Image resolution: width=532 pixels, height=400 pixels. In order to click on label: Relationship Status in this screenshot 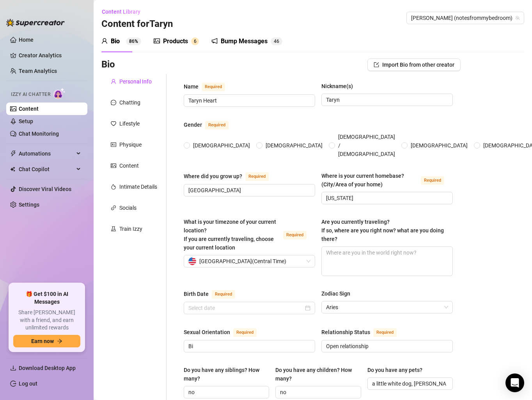, I will do `click(363, 332)`.